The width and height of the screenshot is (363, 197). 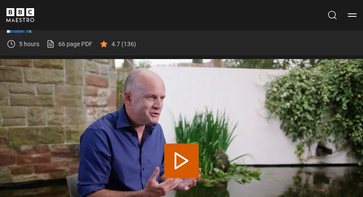 I want to click on button: Play Lesson The awkwardness principle, so click(x=181, y=161).